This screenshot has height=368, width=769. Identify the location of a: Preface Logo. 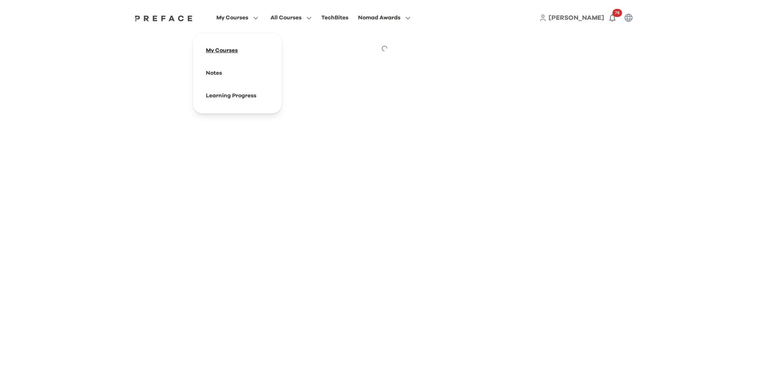
(164, 18).